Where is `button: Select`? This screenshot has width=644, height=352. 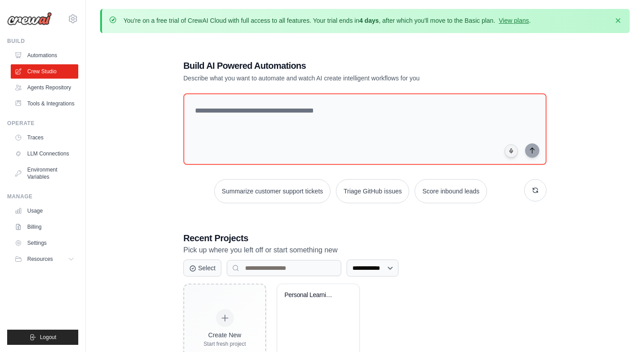
button: Select is located at coordinates (202, 268).